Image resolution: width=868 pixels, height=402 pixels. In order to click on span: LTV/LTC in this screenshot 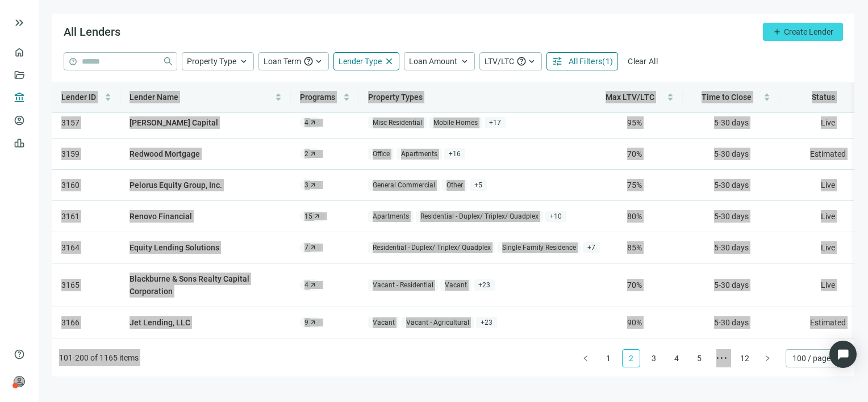, I will do `click(499, 61)`.